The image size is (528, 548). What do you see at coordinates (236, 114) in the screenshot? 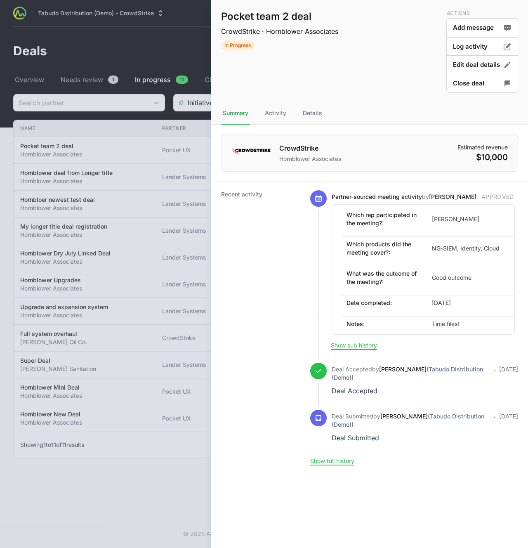
I see `div: Summary` at bounding box center [236, 114].